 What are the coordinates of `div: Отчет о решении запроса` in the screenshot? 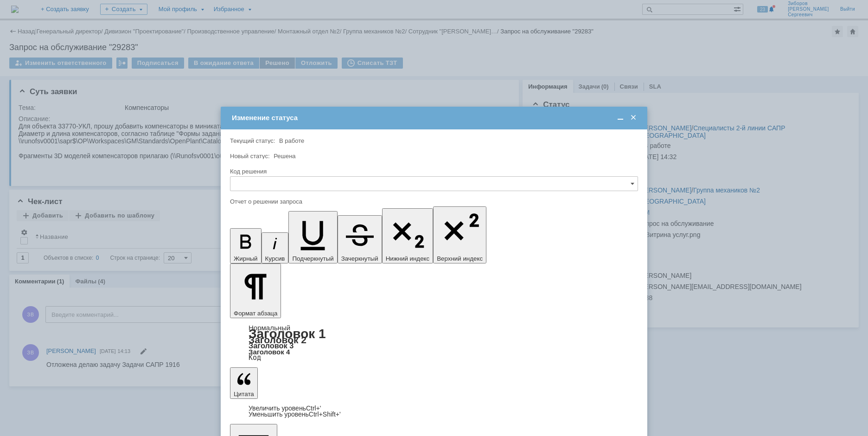 It's located at (433, 202).